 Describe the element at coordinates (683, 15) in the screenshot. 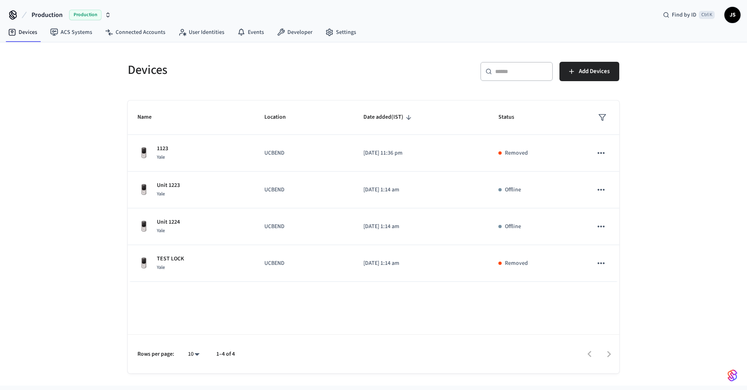

I see `span: Find by ID` at that location.